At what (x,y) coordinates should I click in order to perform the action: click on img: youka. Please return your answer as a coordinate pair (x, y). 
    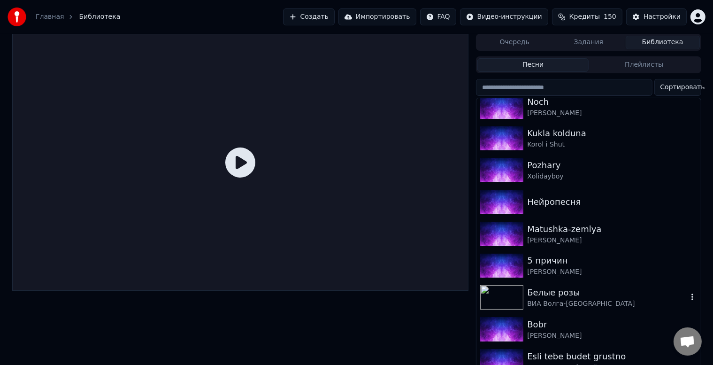
    Looking at the image, I should click on (17, 17).